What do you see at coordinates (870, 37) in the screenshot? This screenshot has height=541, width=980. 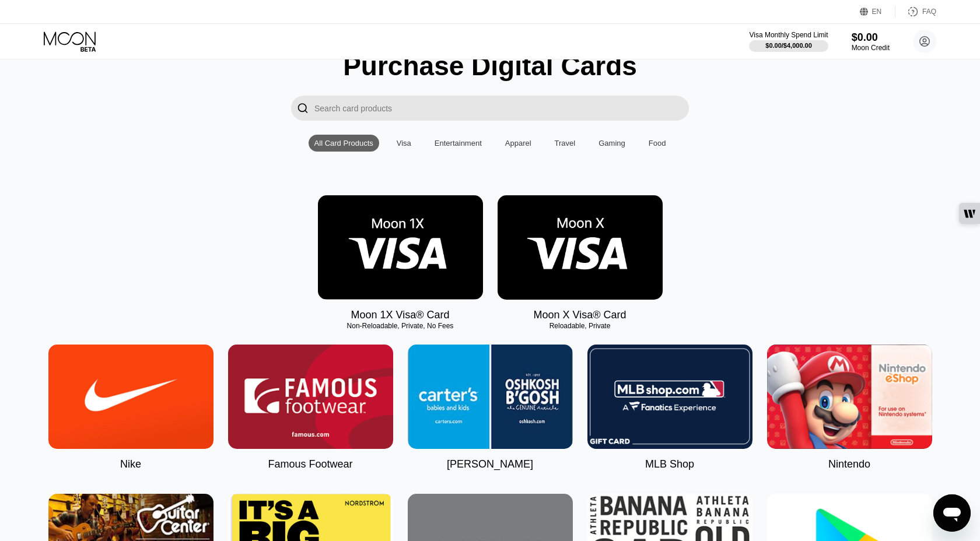 I see `div: $0.00` at bounding box center [870, 37].